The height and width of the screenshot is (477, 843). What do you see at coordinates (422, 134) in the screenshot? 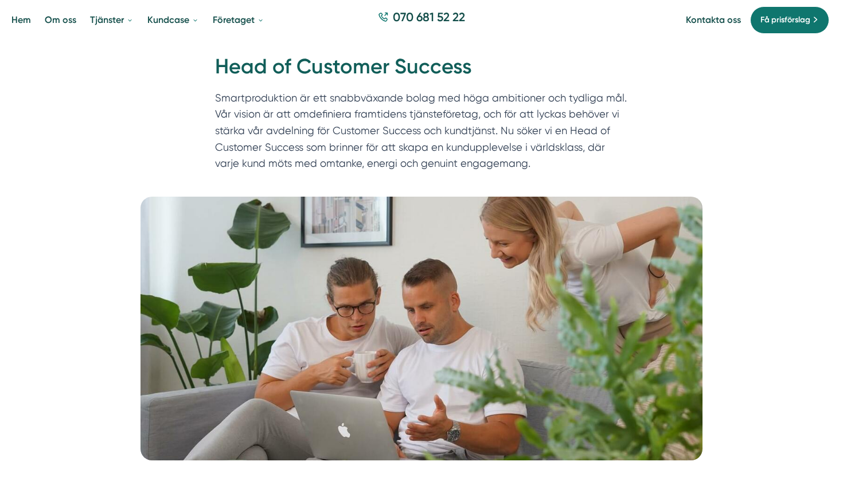
I see `p: Smartproduktion är ett snabbväxande bolag med höga ambitioner och tydliga mål. Vår vision är att ...` at bounding box center [422, 134].